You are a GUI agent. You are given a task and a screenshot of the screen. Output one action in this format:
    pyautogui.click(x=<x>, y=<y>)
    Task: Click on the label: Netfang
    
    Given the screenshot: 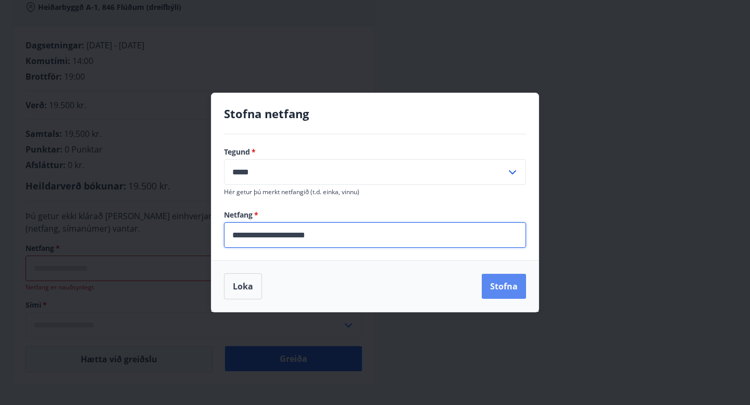 What is the action you would take?
    pyautogui.click(x=375, y=215)
    